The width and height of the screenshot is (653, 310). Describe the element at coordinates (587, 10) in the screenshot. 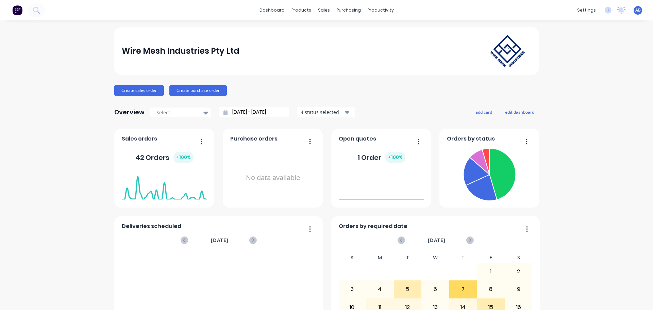

I see `div: settings` at that location.